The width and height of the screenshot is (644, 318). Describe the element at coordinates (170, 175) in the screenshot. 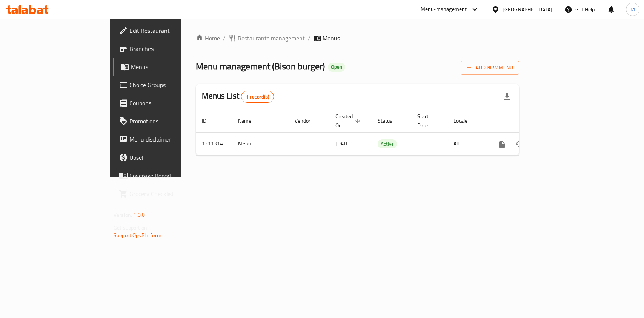

I see `span: Coverage Report` at that location.